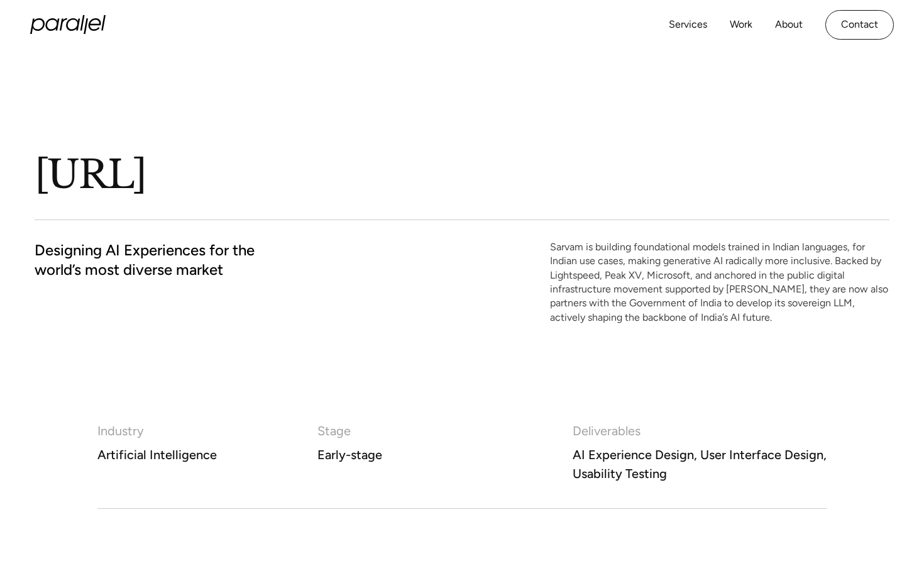 The height and width of the screenshot is (578, 924). Describe the element at coordinates (859, 24) in the screenshot. I see `a: Contact` at that location.